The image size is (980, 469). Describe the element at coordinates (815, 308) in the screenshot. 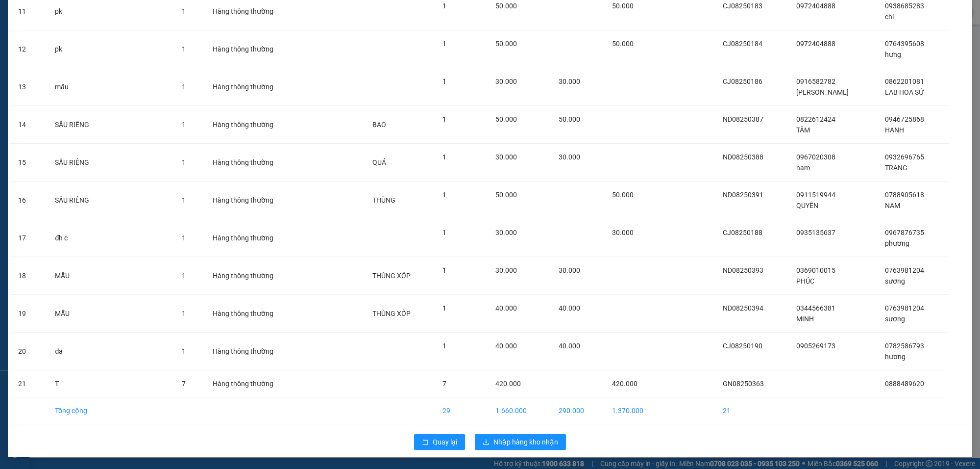

I see `span: 0344566381` at that location.